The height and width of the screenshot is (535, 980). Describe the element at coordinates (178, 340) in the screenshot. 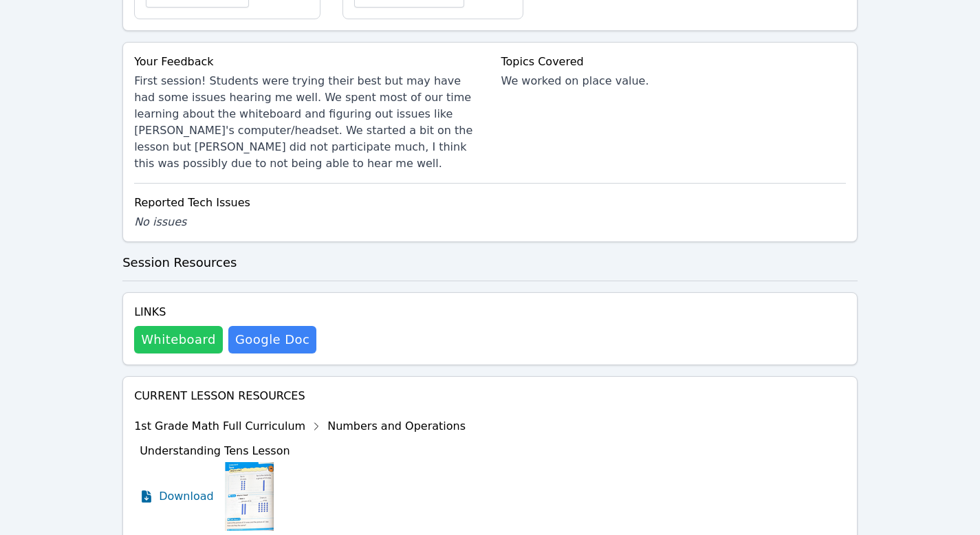

I see `button: Whiteboard` at that location.